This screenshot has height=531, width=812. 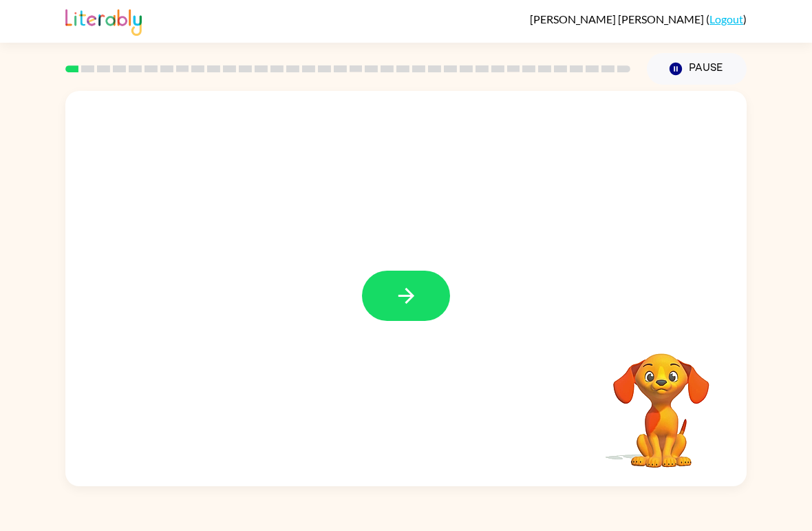 What do you see at coordinates (661, 401) in the screenshot?
I see `video: Your browser must support playing .mp4 files to use Literably. Please try using another browser.` at bounding box center [661, 401].